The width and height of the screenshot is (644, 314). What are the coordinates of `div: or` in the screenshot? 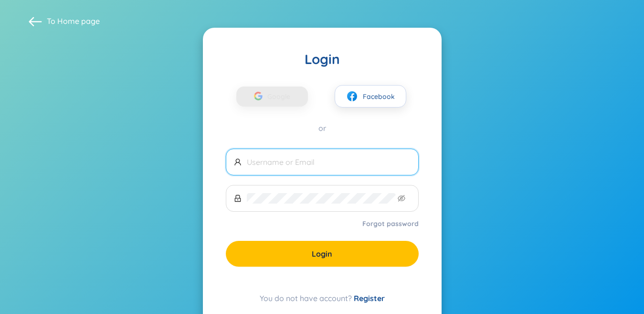 It's located at (322, 128).